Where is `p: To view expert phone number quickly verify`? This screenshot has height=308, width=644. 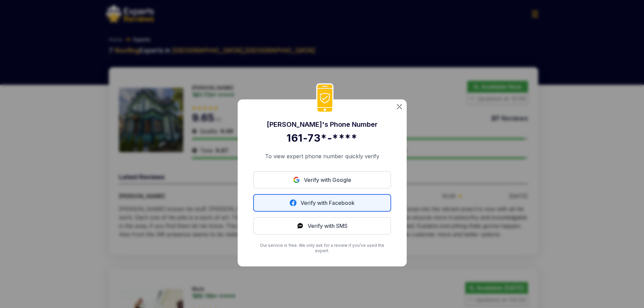 p: To view expert phone number quickly verify is located at coordinates (322, 156).